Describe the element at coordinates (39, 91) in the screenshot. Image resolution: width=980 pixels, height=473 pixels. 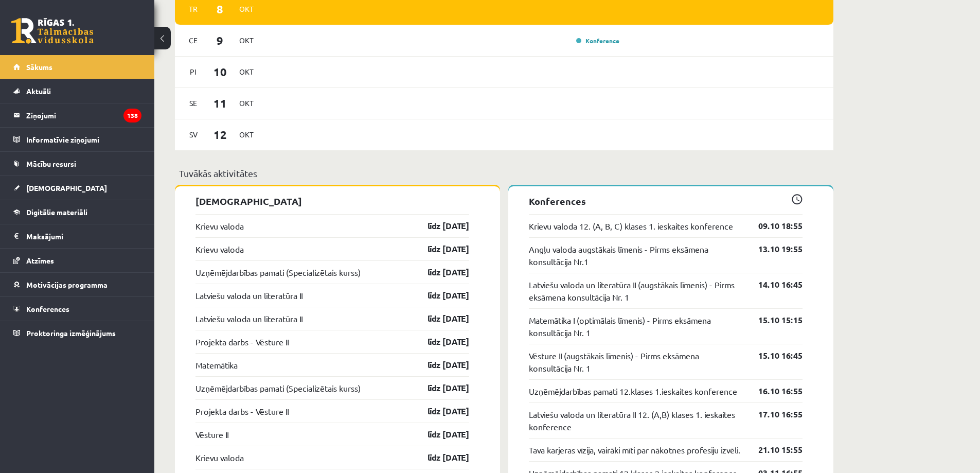
I see `span: Aktuāli` at that location.